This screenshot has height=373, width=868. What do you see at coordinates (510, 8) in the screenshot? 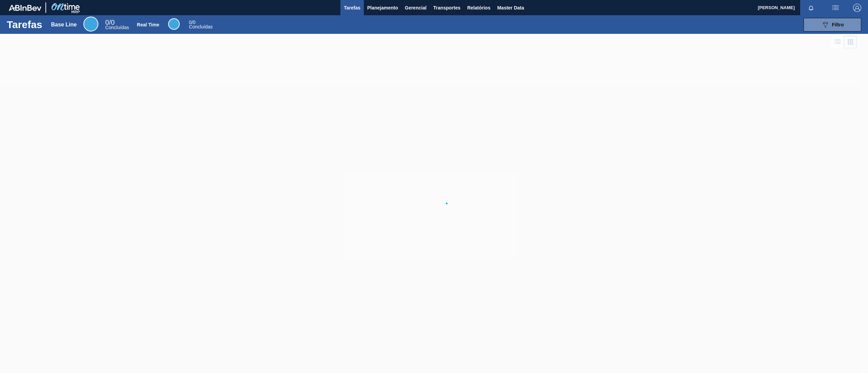
I see `span: Master Data` at bounding box center [510, 8].